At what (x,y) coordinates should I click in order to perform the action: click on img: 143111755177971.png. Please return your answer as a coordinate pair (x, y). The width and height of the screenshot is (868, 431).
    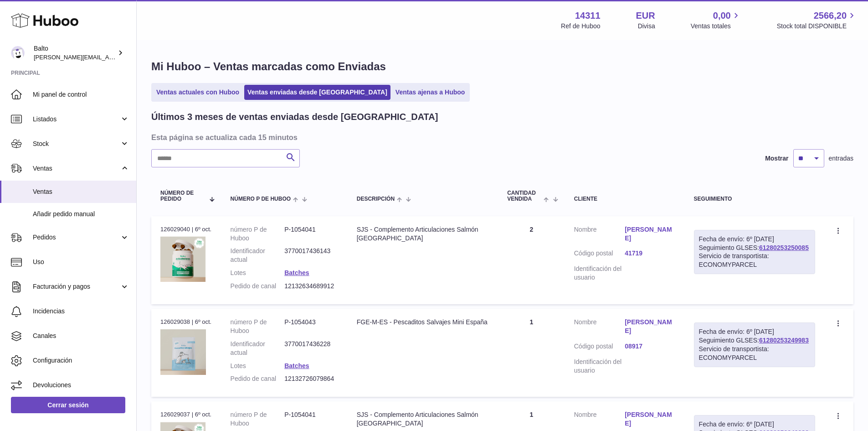
    Looking at the image, I should click on (183, 352).